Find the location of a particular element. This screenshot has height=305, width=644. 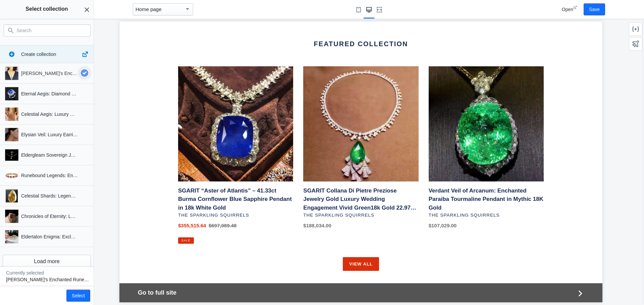

p: Currently selected is located at coordinates (48, 273).